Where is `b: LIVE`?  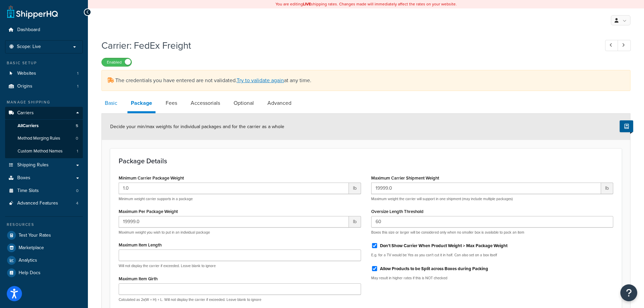 b: LIVE is located at coordinates (307, 4).